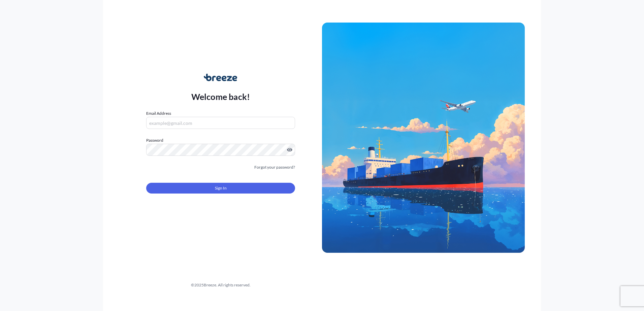  I want to click on button: Show password, so click(289, 150).